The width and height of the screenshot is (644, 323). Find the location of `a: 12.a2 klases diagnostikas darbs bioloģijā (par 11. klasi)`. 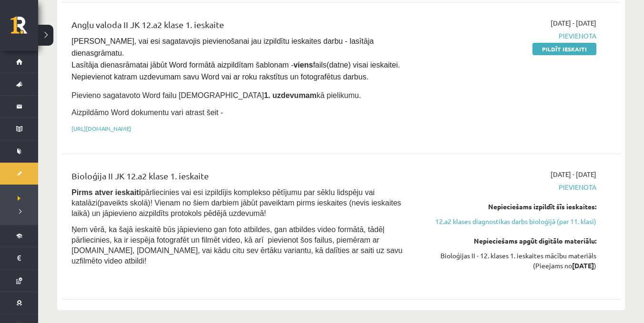

a: 12.a2 klases diagnostikas darbs bioloģijā (par 11. klasi) is located at coordinates (513, 221).